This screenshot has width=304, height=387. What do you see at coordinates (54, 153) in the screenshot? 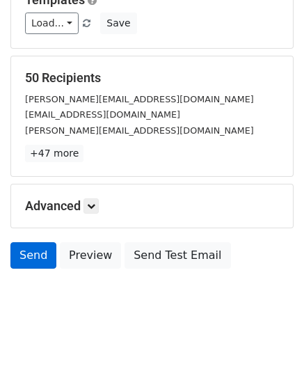
I see `a: +47 more` at bounding box center [54, 153].